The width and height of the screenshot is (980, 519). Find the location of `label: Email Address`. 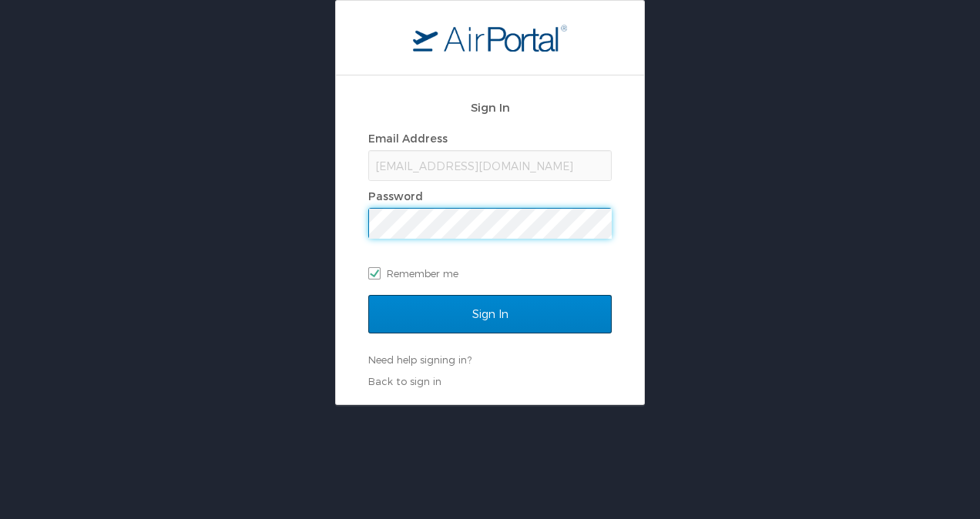

label: Email Address is located at coordinates (407, 138).